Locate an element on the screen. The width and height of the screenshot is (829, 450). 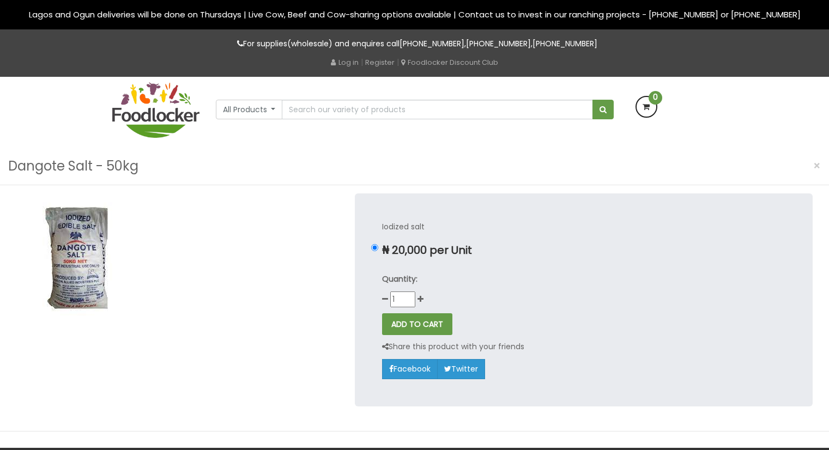
button: ADD TO CART is located at coordinates (417, 324).